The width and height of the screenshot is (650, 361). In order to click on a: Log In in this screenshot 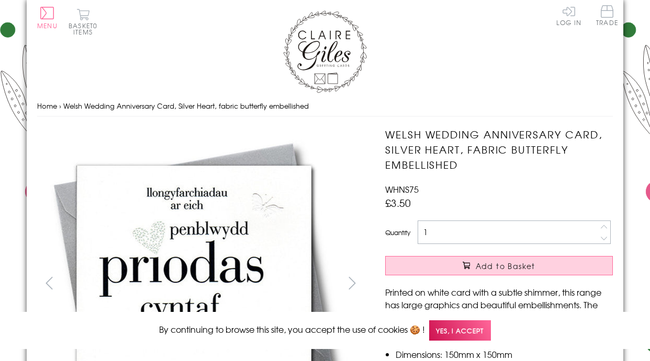, I will do `click(569, 15)`.